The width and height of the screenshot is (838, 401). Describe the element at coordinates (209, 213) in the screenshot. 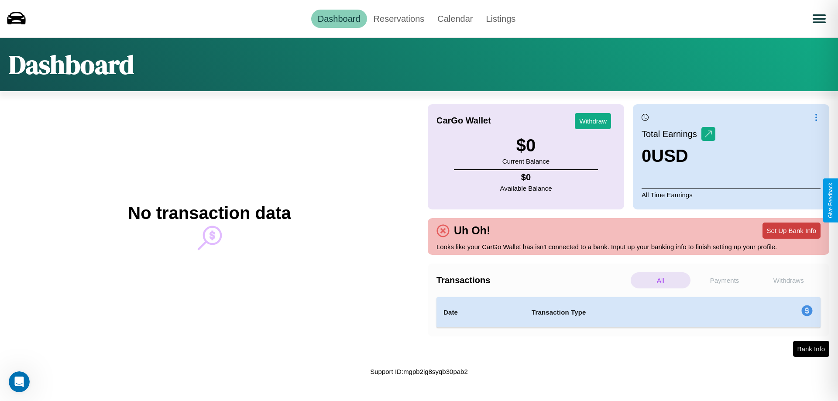

I see `h2: No transaction data` at that location.